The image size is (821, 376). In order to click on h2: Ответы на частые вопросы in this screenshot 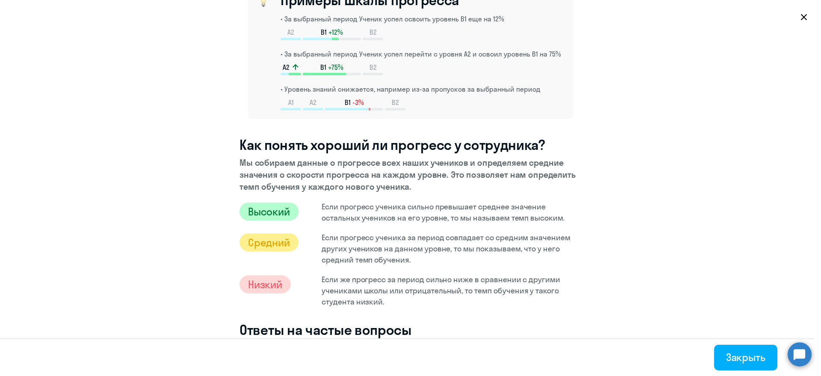, I will do `click(411, 329)`.